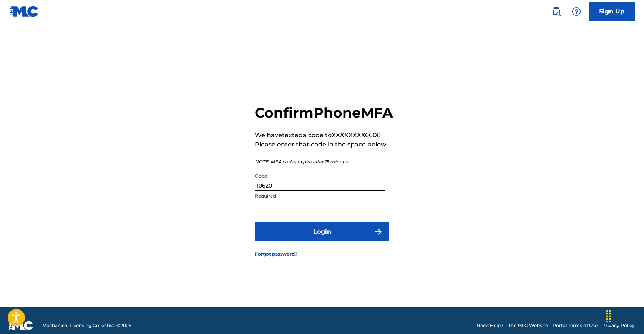 This screenshot has width=644, height=334. What do you see at coordinates (625, 315) in the screenshot?
I see `div: Chat Widget` at bounding box center [625, 315].